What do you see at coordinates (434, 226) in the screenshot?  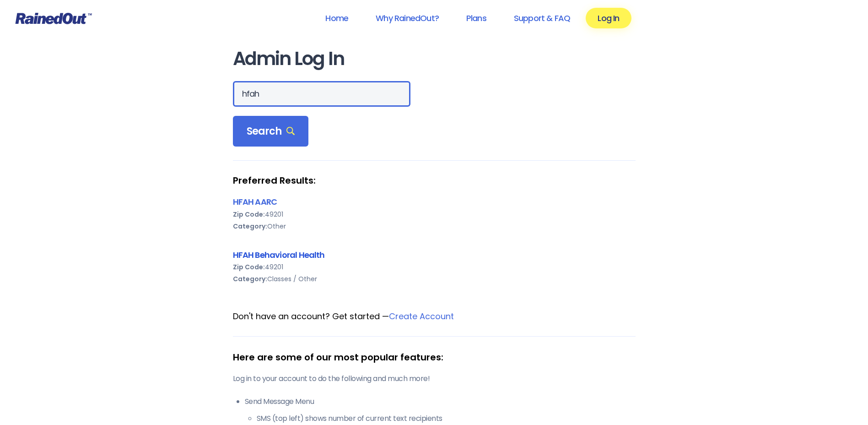 I see `div: Other` at bounding box center [434, 226].